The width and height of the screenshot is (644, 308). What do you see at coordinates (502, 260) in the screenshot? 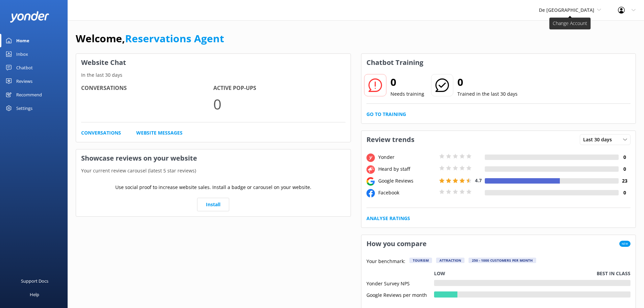
I see `div: 250 - 1000 customers per month` at bounding box center [502, 260].